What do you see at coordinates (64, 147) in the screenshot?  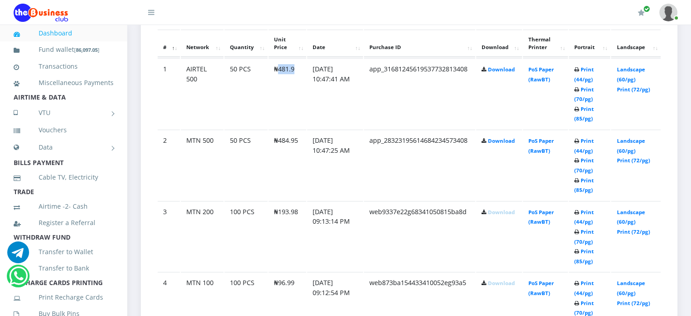 I see `a: Data` at bounding box center [64, 147].